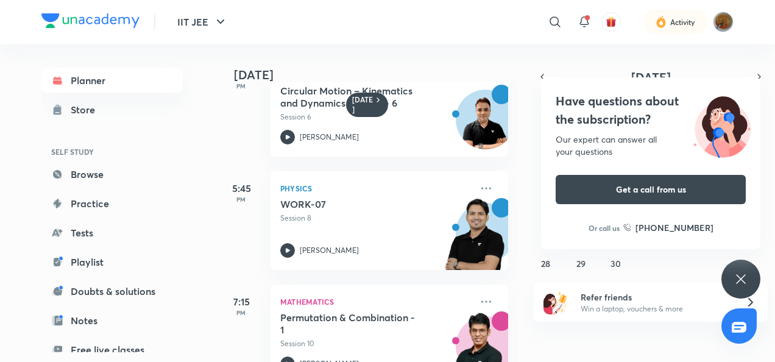  Describe the element at coordinates (651, 146) in the screenshot. I see `div: Our expert can answer all your questions` at that location.